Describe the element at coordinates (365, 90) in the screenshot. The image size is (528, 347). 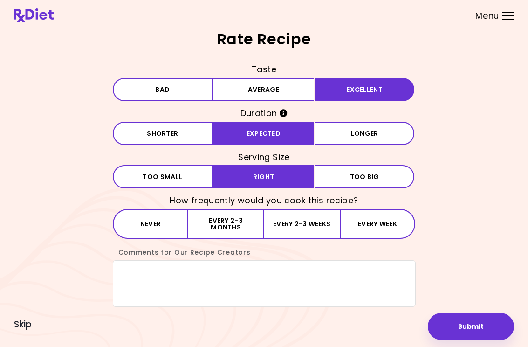
I see `button: Excellent` at that location.